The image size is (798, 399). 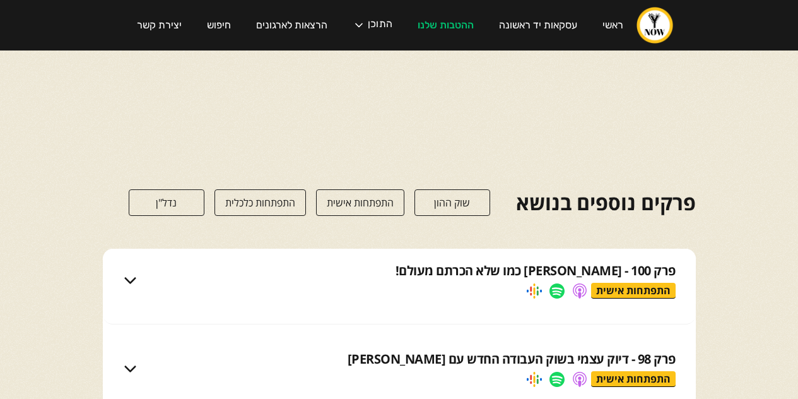 I want to click on p: הפרק הכי חושפני שלנו, אמיתי, עם כל הדילמות והמחשבות ללא צנזורה. עלינו בלייב ושאלנו את השאלות הכי ..., so click(x=399, y=346).